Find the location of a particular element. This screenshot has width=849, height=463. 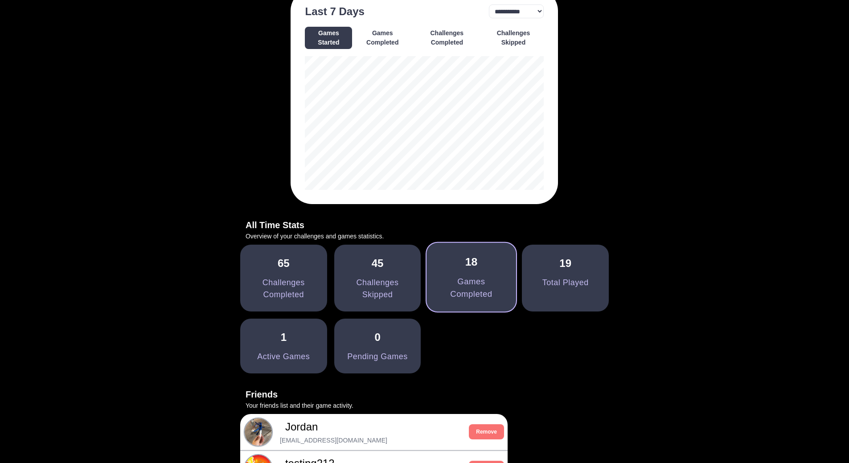

a: 18Games Completed is located at coordinates (472, 277).